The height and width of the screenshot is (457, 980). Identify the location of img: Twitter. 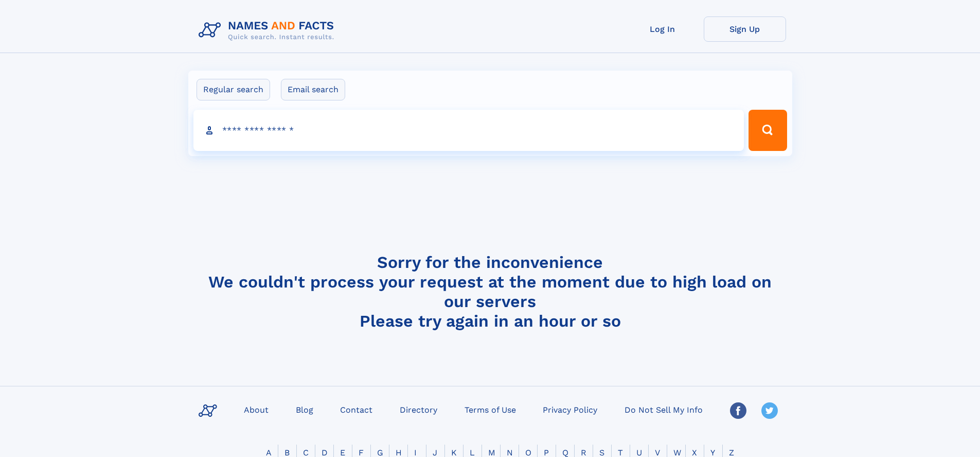
(770, 410).